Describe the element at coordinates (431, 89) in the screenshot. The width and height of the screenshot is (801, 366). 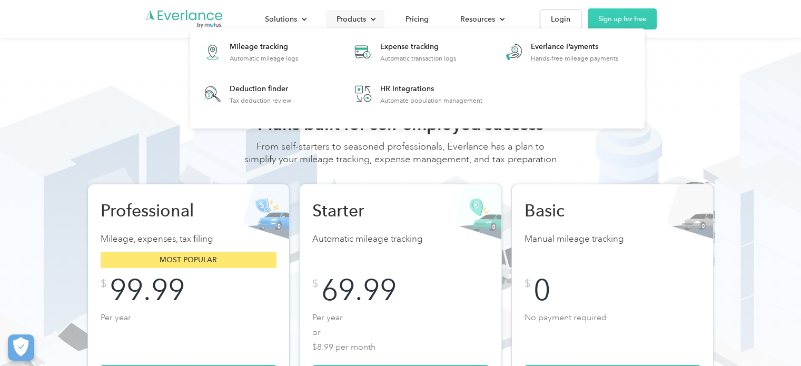
I see `div: HR Integrations` at that location.